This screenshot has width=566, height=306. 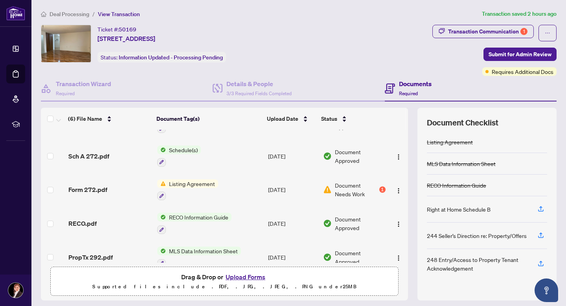 What do you see at coordinates (547, 33) in the screenshot?
I see `span: ellipsis` at bounding box center [547, 33].